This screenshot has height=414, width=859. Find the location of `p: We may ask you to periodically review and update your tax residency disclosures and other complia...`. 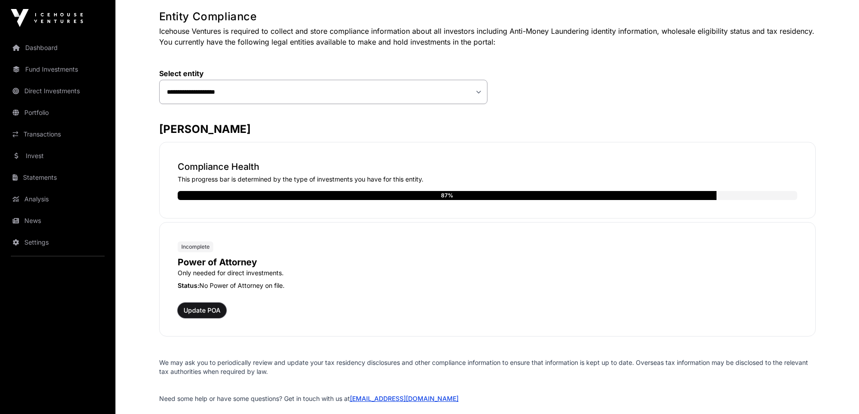

p: We may ask you to periodically review and update your tax residency disclosures and other complia... is located at coordinates (488, 368).